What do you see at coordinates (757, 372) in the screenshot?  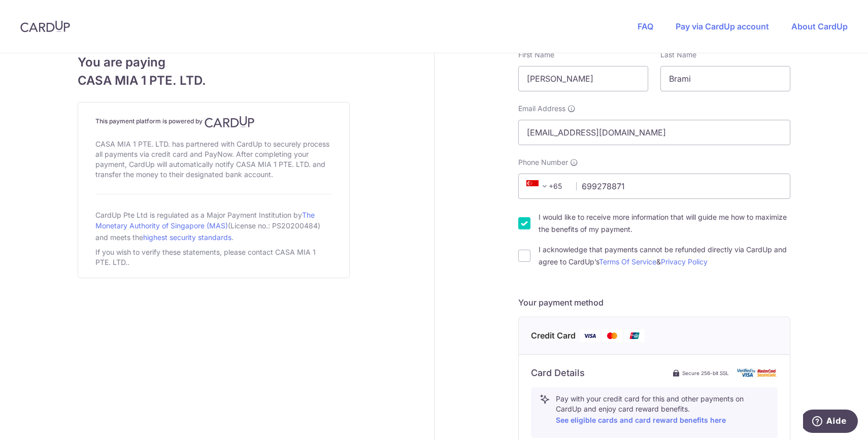 I see `img: card secure` at bounding box center [757, 372].